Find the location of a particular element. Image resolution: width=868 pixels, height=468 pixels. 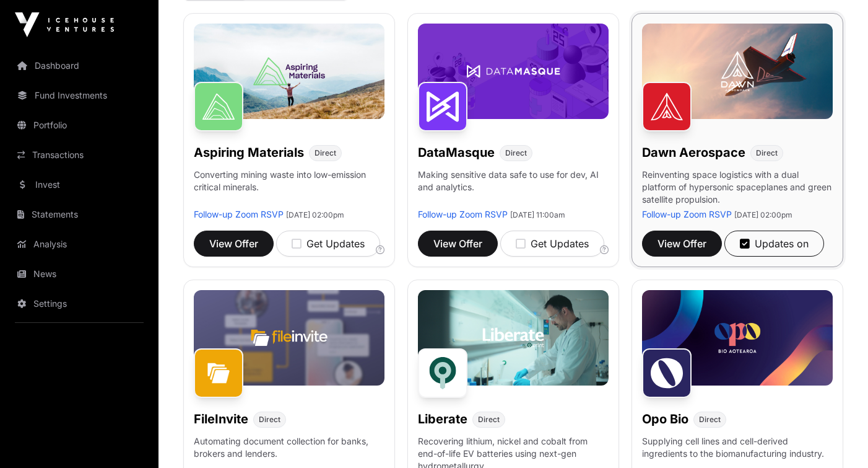

img: FileInvite is located at coordinates (219, 373).